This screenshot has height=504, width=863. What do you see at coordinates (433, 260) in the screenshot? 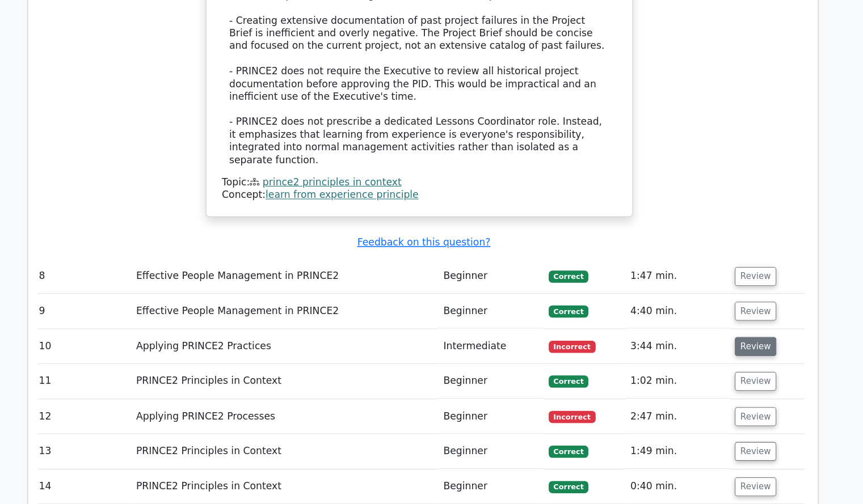
I see `u: Feedback on this question?` at bounding box center [433, 260].